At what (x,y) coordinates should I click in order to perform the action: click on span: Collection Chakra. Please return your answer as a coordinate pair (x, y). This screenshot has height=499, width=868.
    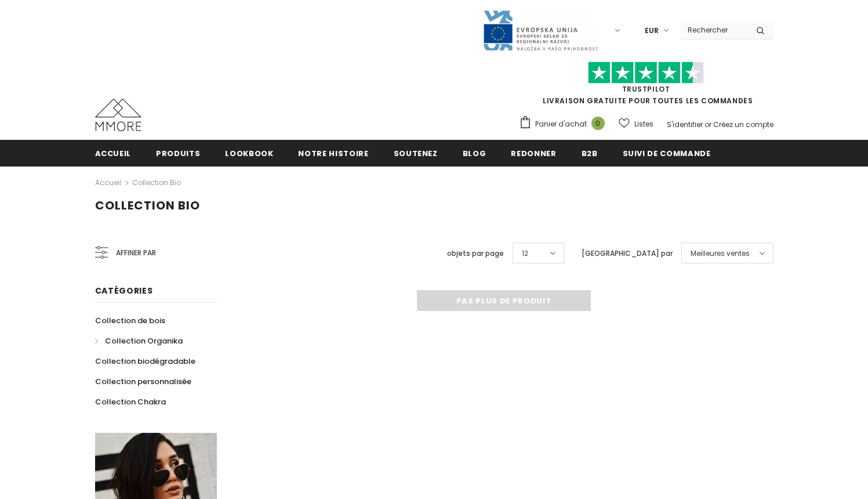
    Looking at the image, I should click on (130, 402).